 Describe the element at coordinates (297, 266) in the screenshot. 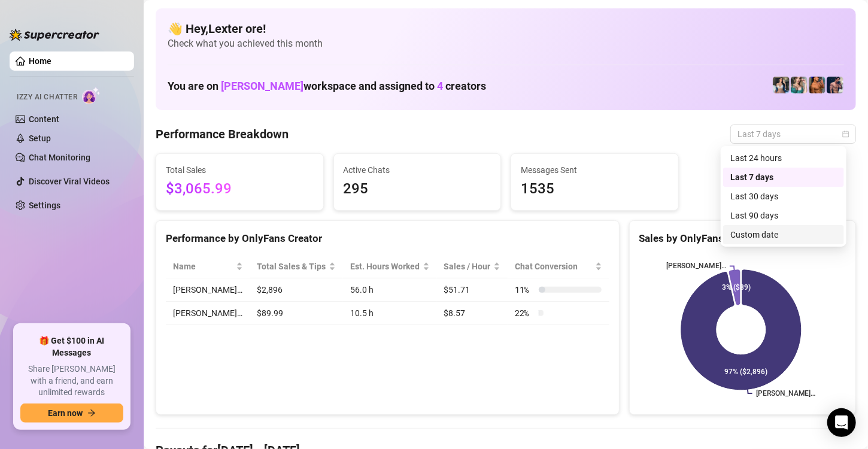

I see `th: Total Sales & Tips` at that location.